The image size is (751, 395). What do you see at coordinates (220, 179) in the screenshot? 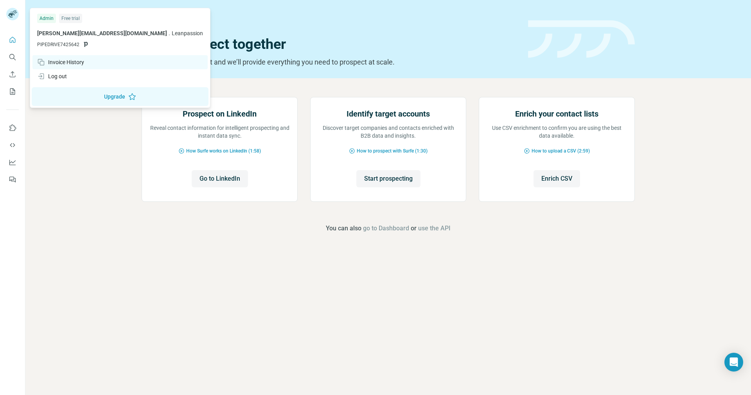
I see `button: Go to LinkedIn` at bounding box center [220, 179].